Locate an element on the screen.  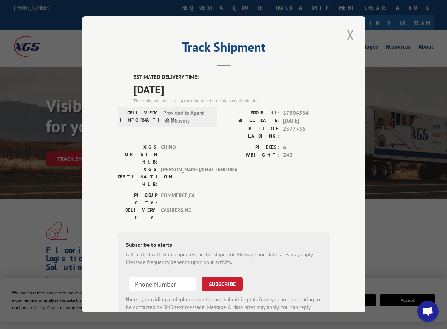
strong: Note: is located at coordinates (132, 299).